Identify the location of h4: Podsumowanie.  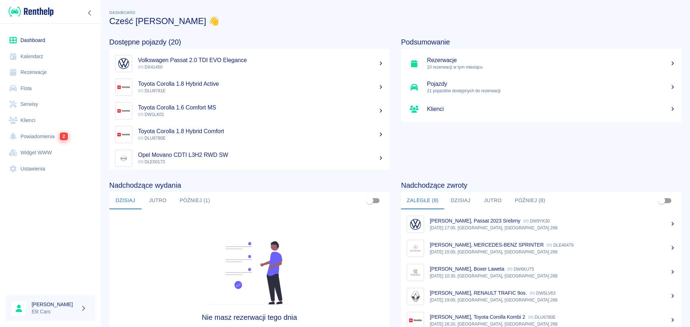
(541, 42).